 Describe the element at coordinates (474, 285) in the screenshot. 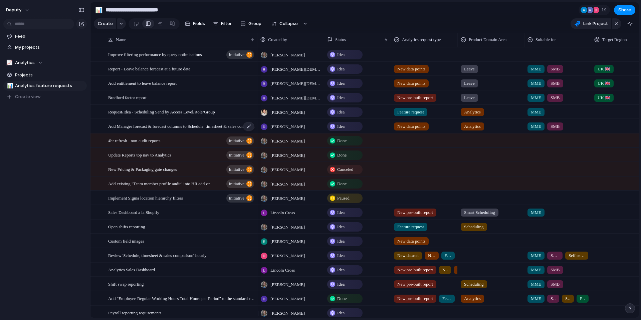

I see `span: Scheduling` at that location.